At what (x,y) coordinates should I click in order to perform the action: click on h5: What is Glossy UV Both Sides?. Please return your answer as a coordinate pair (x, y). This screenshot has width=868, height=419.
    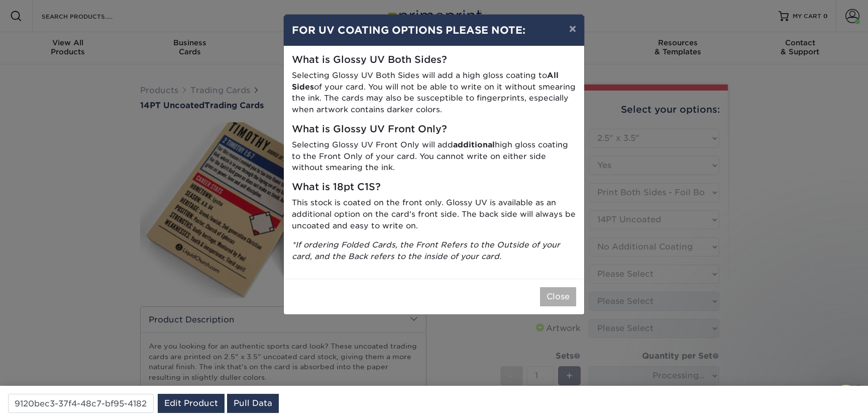
    Looking at the image, I should click on (434, 60).